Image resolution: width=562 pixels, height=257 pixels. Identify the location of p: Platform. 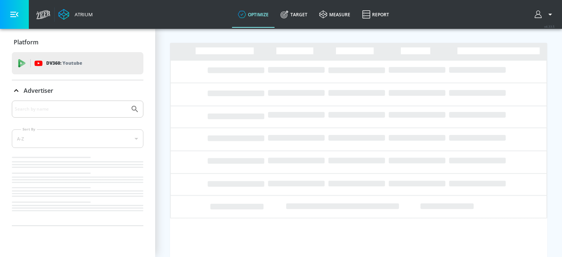
(26, 42).